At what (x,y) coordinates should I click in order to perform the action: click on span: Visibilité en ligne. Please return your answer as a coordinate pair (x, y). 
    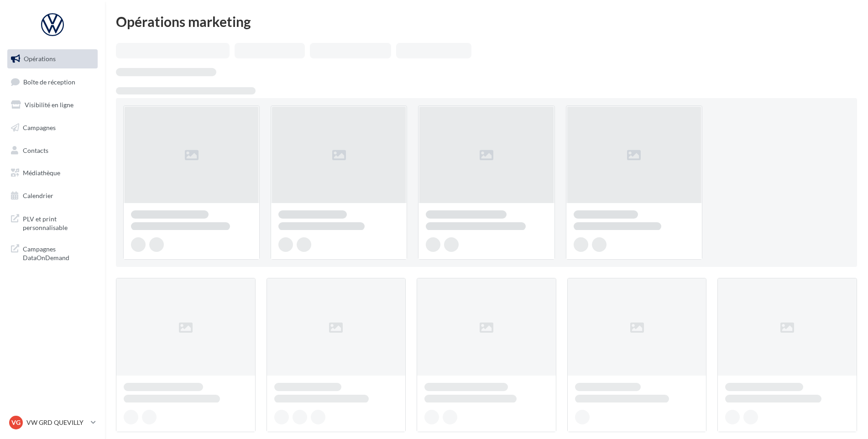
    Looking at the image, I should click on (49, 104).